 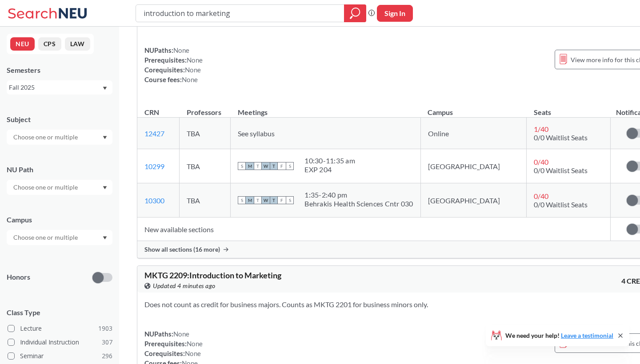 What do you see at coordinates (183, 250) in the screenshot?
I see `span: Show all sections (16 more)` at bounding box center [183, 250].